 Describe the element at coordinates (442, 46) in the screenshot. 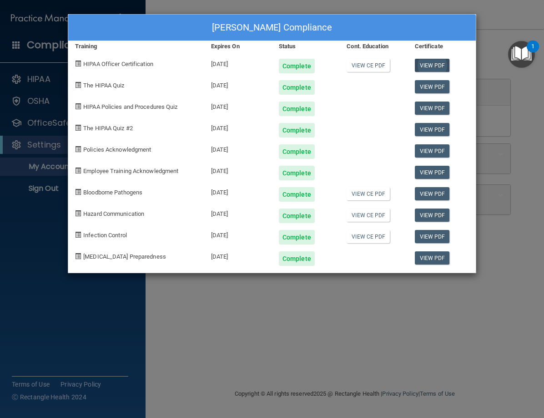

I see `div: Certificate` at that location.